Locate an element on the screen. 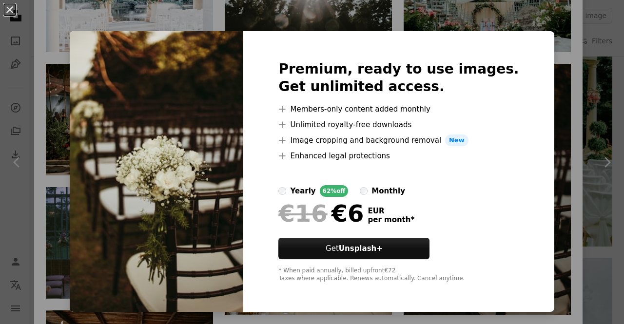  li: Members-only content added monthly is located at coordinates (399, 109).